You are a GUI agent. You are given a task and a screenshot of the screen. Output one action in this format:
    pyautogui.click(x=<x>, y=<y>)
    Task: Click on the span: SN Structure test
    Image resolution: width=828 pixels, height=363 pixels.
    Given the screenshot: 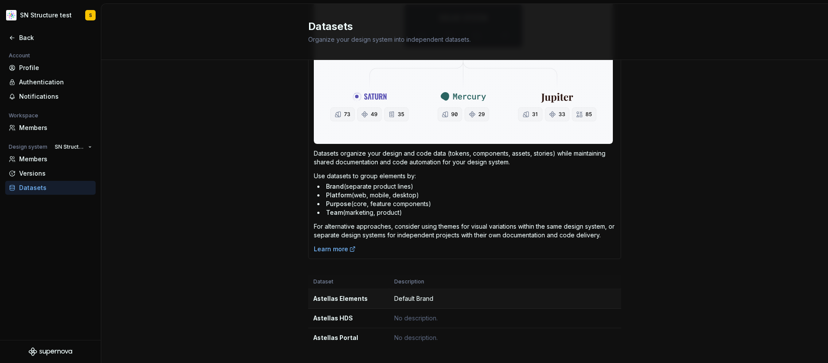 What is the action you would take?
    pyautogui.click(x=70, y=147)
    